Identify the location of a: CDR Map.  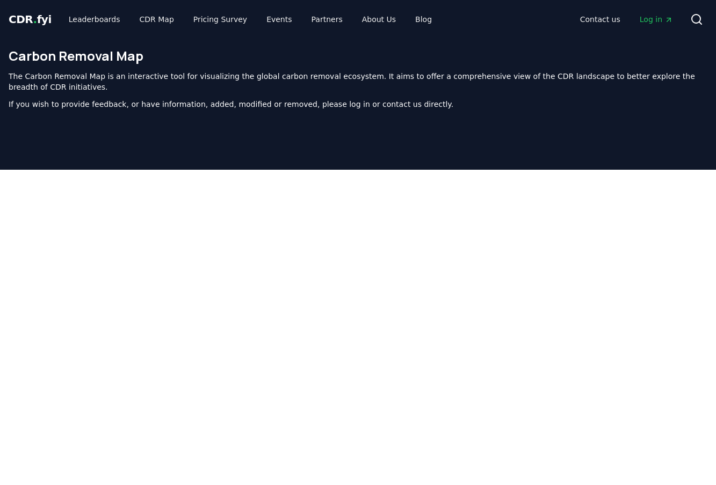
(157, 19).